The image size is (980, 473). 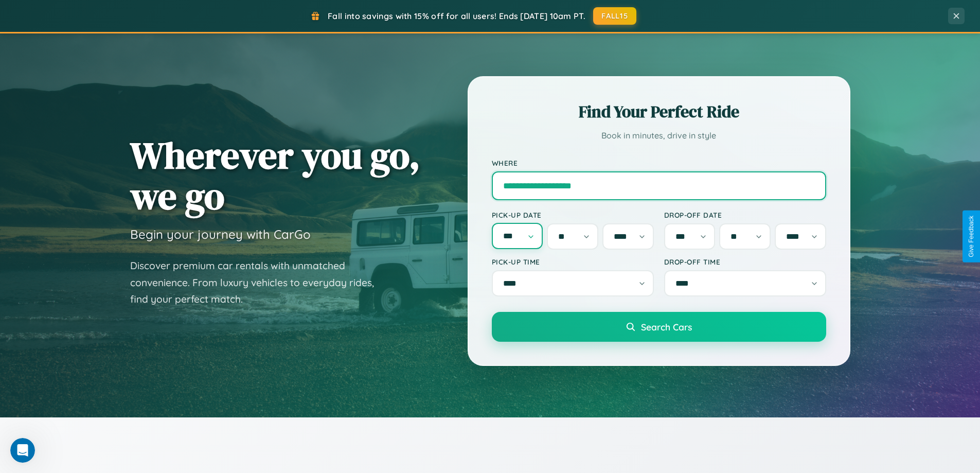 I want to click on label: Pick-up Time, so click(x=573, y=261).